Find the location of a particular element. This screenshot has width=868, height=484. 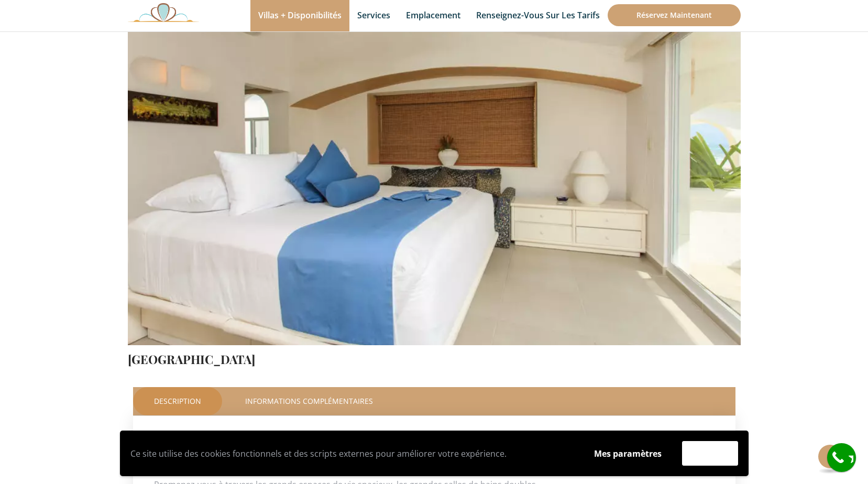

i: appeler is located at coordinates (842, 458).